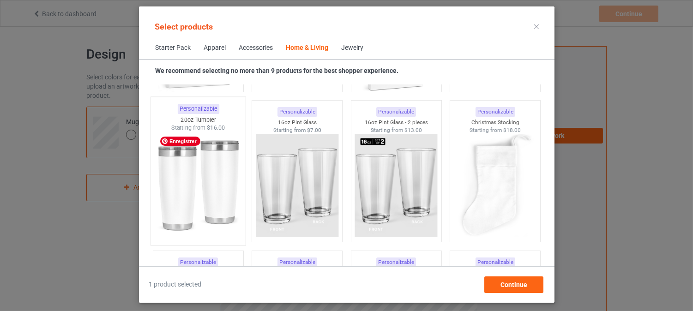 The image size is (693, 311). I want to click on div: 16oz Pint Glass, so click(297, 122).